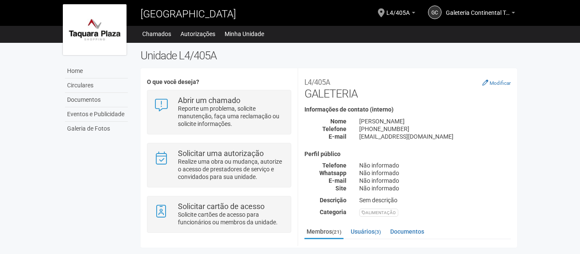 Image resolution: width=580 pixels, height=254 pixels. I want to click on a: Chamados, so click(157, 34).